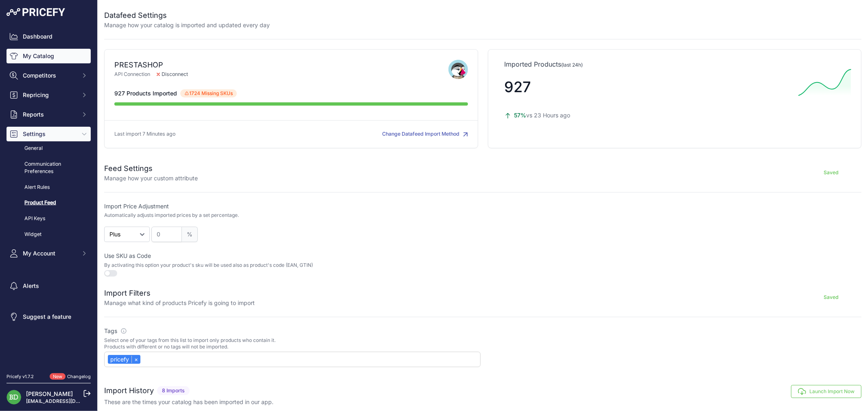 The image size is (868, 411). Describe the element at coordinates (166, 234) in the screenshot. I see `input: 22` at that location.